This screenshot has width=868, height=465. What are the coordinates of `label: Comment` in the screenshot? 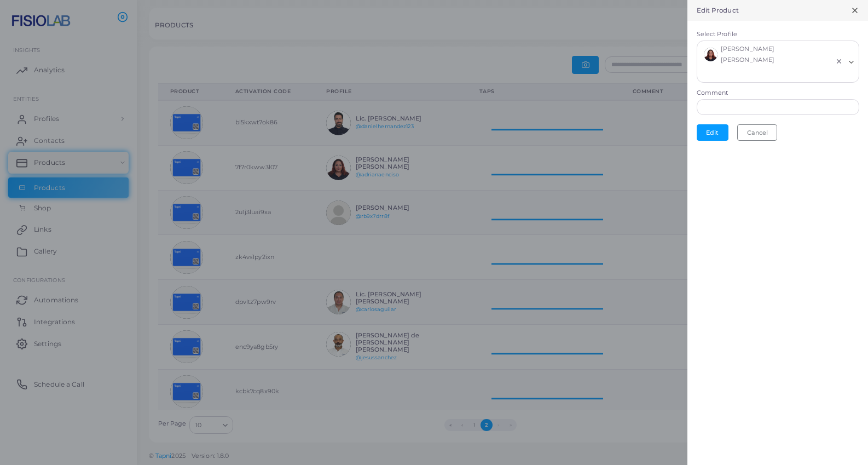 It's located at (712, 93).